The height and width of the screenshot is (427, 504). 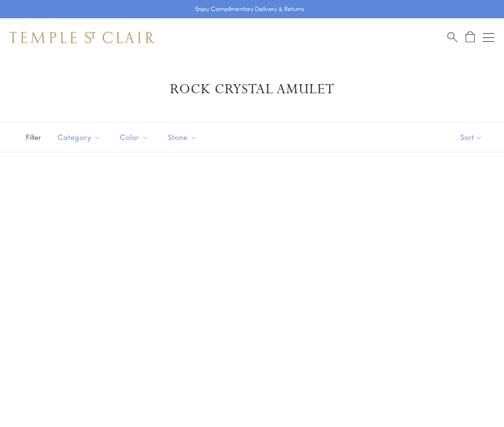 What do you see at coordinates (79, 137) in the screenshot?
I see `button: Category` at bounding box center [79, 137].